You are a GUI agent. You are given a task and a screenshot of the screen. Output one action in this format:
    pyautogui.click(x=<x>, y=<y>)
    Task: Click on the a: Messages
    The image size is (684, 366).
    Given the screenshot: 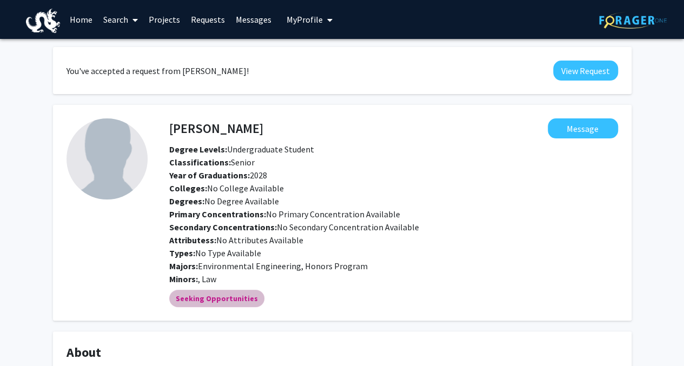 What is the action you would take?
    pyautogui.click(x=254, y=19)
    